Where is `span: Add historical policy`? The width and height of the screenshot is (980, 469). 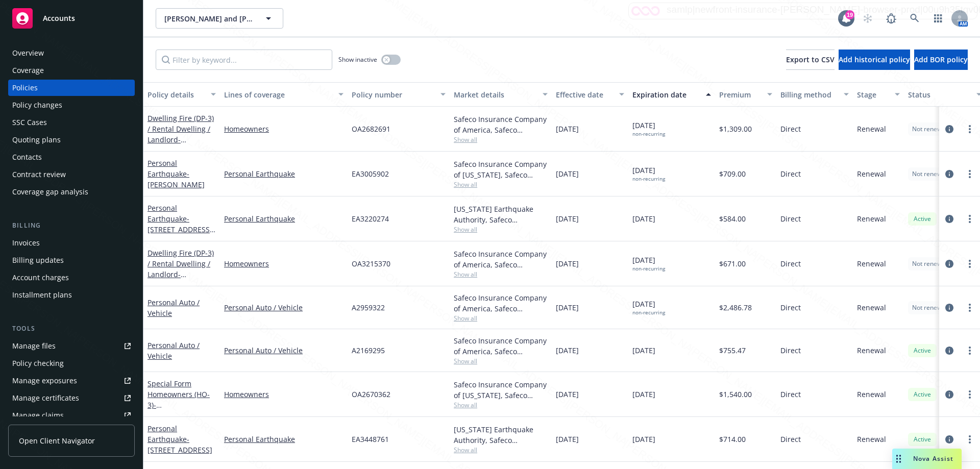 span: Add historical policy is located at coordinates (875, 59).